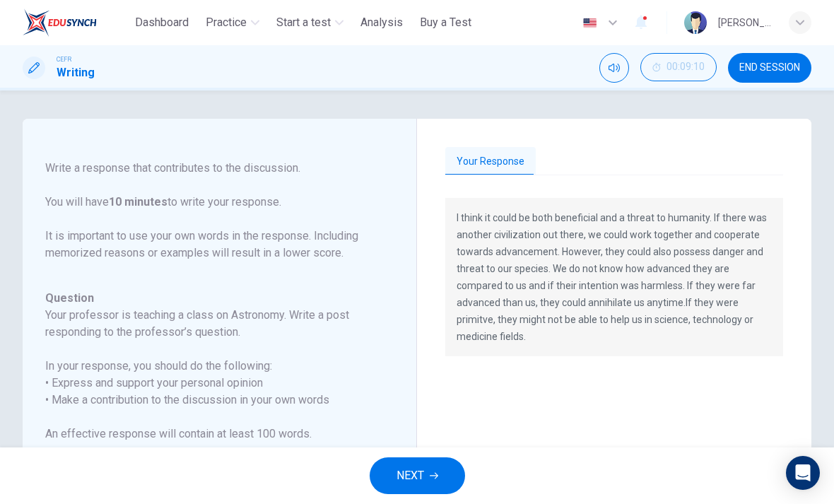  Describe the element at coordinates (686, 67) in the screenshot. I see `span: 00:09:10` at that location.